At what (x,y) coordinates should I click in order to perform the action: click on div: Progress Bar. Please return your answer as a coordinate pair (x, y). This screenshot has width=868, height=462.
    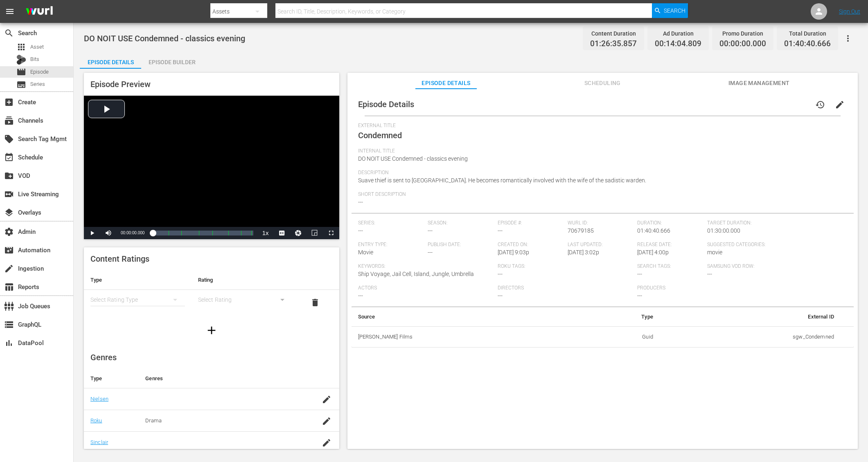
    Looking at the image, I should click on (203, 233).